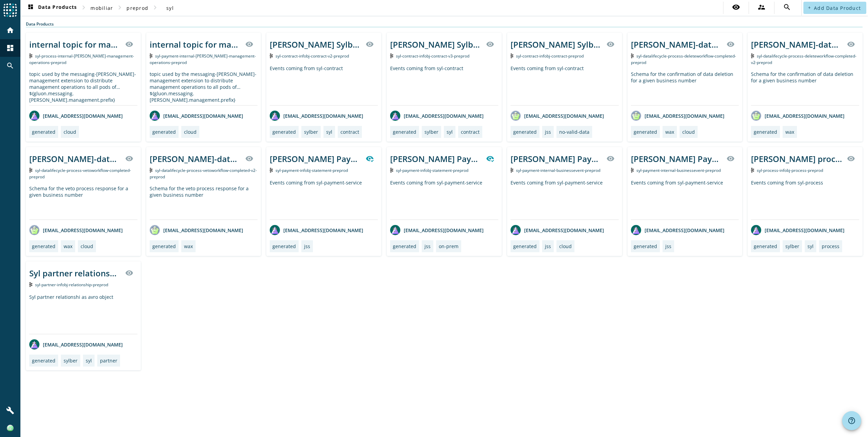  What do you see at coordinates (809, 8) in the screenshot?
I see `mat-icon: add` at bounding box center [809, 8].